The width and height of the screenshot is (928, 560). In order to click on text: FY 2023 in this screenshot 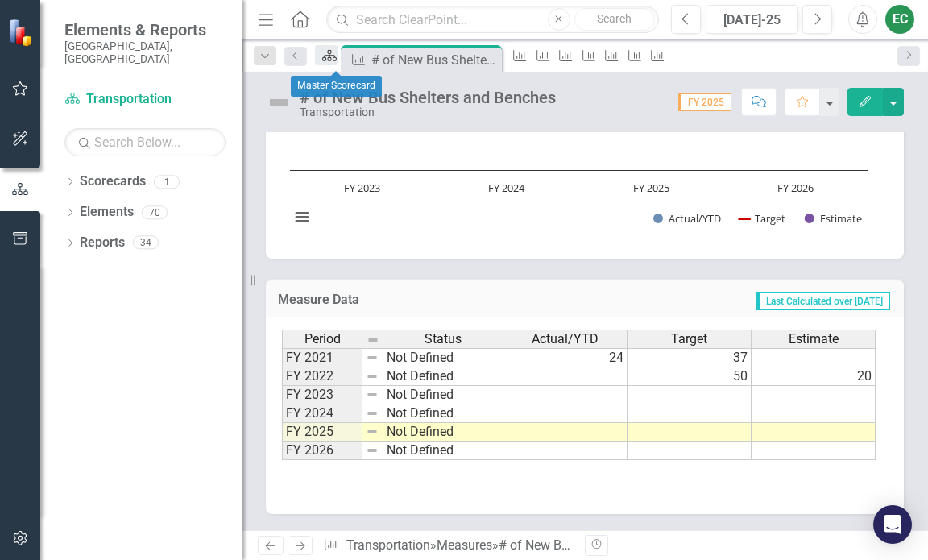, I will do `click(362, 187)`.